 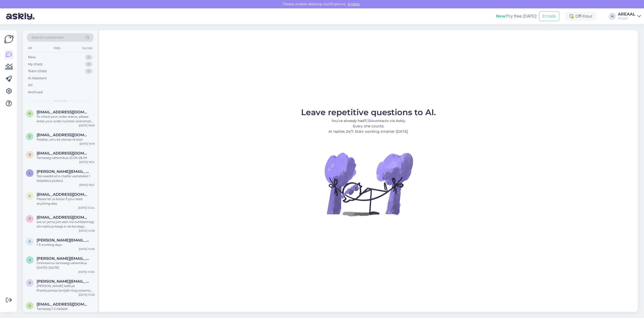 What do you see at coordinates (612, 16) in the screenshot?
I see `div: A` at bounding box center [612, 16].